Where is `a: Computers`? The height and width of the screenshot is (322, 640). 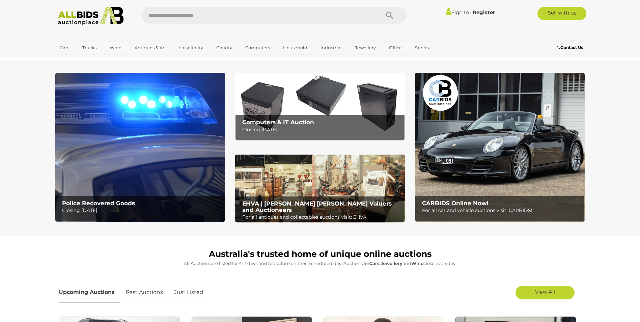
a: Computers is located at coordinates (257, 48).